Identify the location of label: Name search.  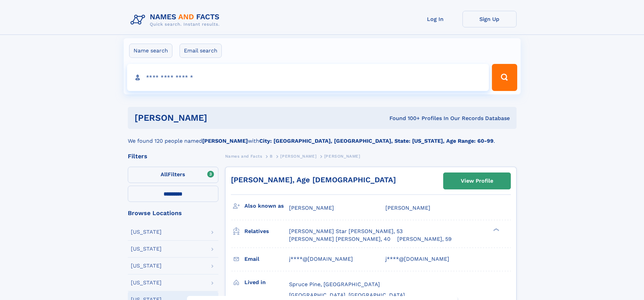
(151, 51).